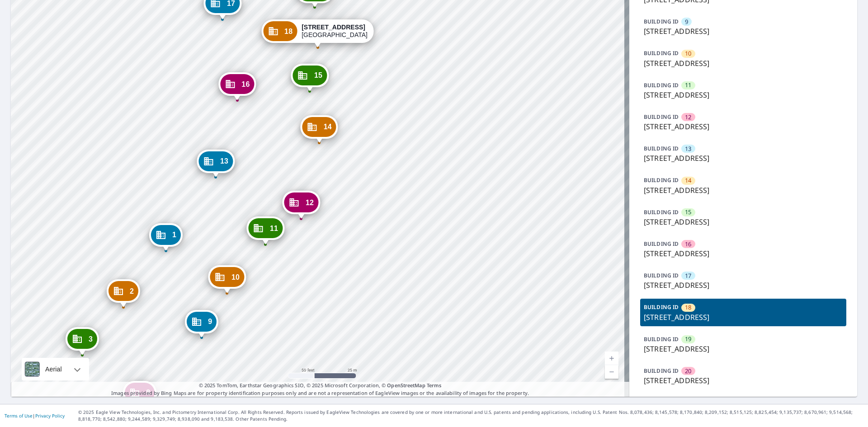 The width and height of the screenshot is (868, 427). Describe the element at coordinates (132, 291) in the screenshot. I see `span: 2` at that location.